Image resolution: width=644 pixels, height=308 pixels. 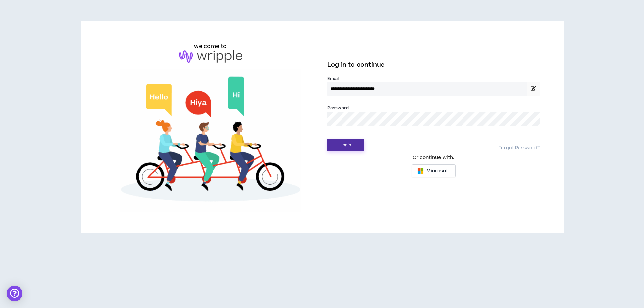 I want to click on h6: welcome to, so click(x=210, y=46).